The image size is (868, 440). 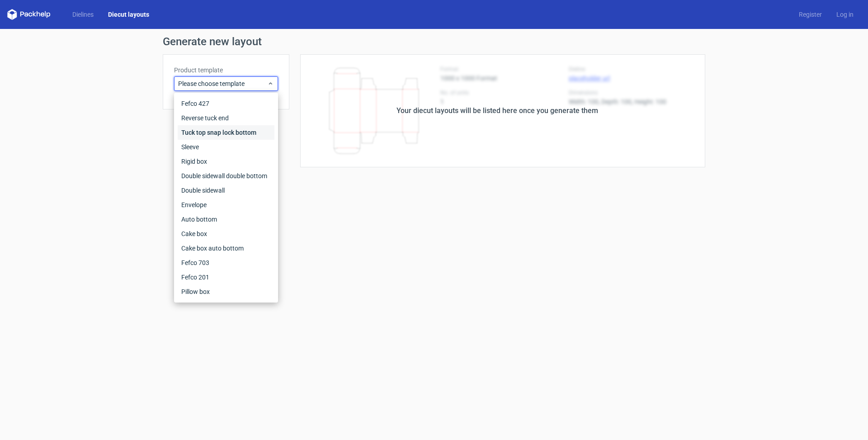 What do you see at coordinates (226, 118) in the screenshot?
I see `div: Reverse tuck end` at bounding box center [226, 118].